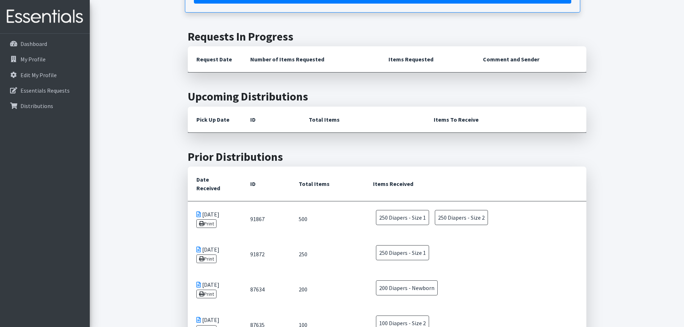  What do you see at coordinates (327, 254) in the screenshot?
I see `td: 250` at bounding box center [327, 254].